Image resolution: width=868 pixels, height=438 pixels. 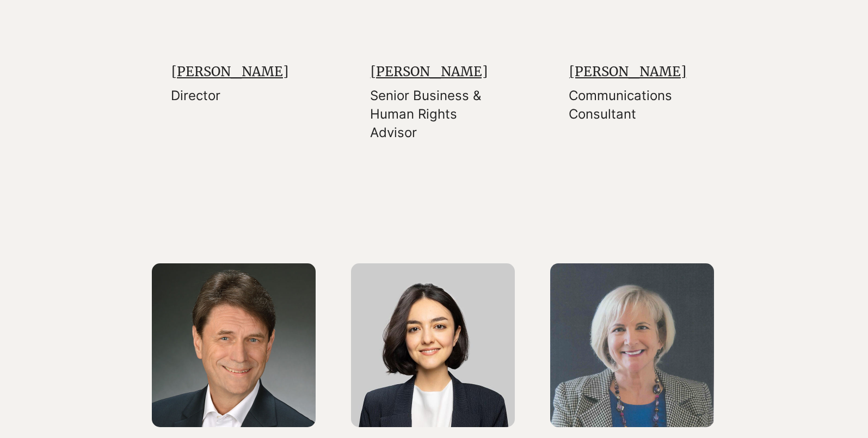 What do you see at coordinates (435, 113) in the screenshot?
I see `p: Senior Business & Human Rights Advisor` at bounding box center [435, 113].